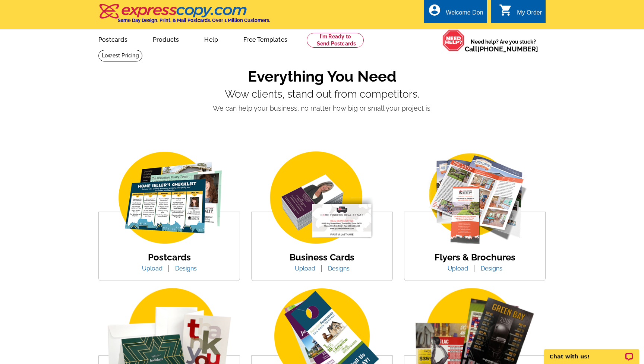  I want to click on i: shopping_cart, so click(505, 10).